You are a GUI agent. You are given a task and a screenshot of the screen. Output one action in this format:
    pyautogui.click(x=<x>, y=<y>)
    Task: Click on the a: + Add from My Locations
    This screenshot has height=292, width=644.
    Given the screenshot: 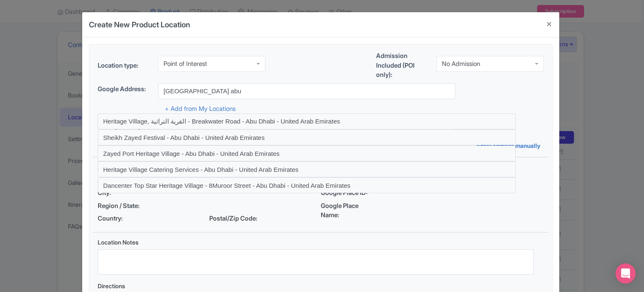 What is the action you would take?
    pyautogui.click(x=200, y=108)
    